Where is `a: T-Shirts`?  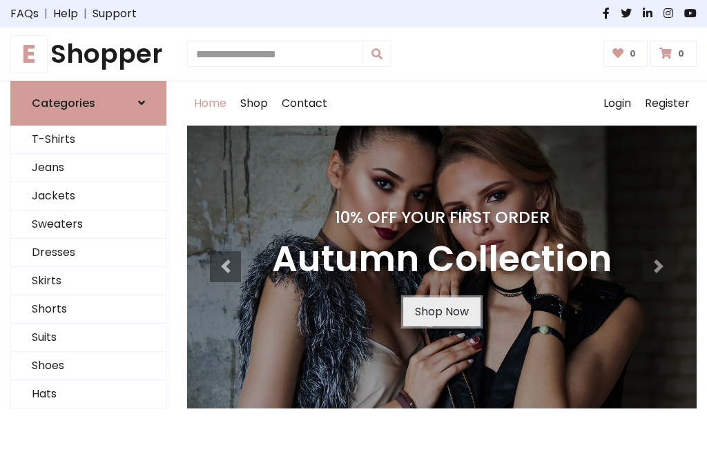 a: T-Shirts is located at coordinates (88, 139).